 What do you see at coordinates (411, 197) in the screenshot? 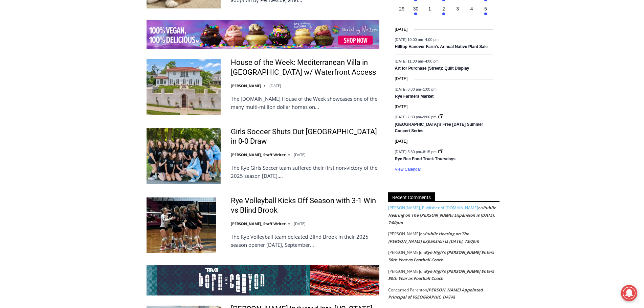
I see `span: Recent Comments` at bounding box center [411, 197].